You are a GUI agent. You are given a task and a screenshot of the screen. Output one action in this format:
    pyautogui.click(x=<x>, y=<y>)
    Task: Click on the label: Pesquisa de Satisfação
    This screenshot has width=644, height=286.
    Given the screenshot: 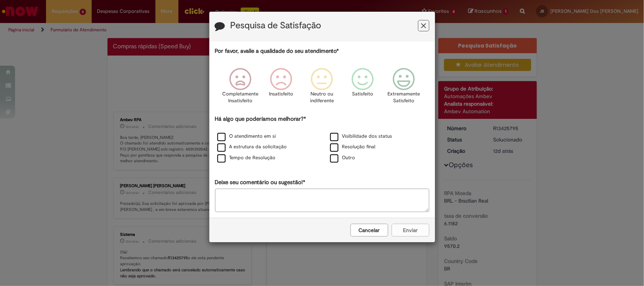 What is the action you would take?
    pyautogui.click(x=275, y=25)
    